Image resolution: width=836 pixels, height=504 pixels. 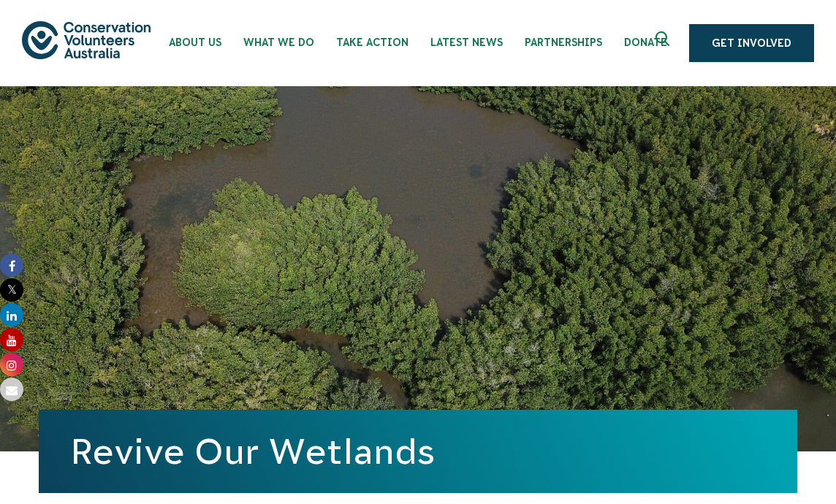 What do you see at coordinates (646, 43) in the screenshot?
I see `span: Donate` at bounding box center [646, 43].